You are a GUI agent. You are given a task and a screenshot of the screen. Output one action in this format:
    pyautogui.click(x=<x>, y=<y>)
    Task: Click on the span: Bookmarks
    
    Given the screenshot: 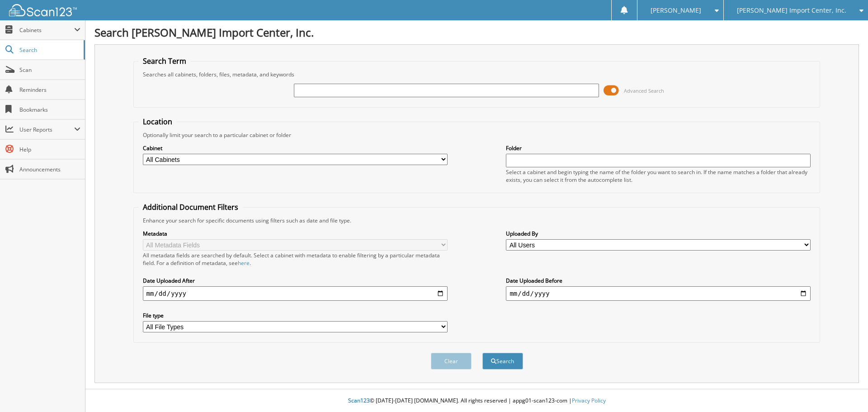 What is the action you would take?
    pyautogui.click(x=50, y=110)
    